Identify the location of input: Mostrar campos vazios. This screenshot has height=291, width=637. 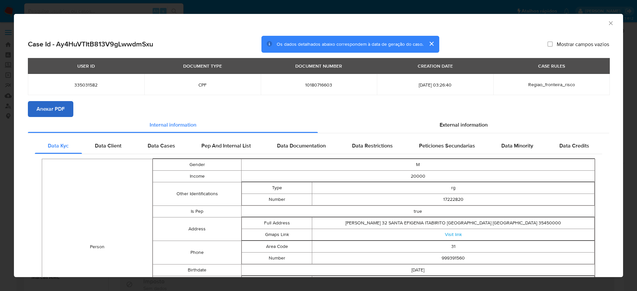
(550, 44).